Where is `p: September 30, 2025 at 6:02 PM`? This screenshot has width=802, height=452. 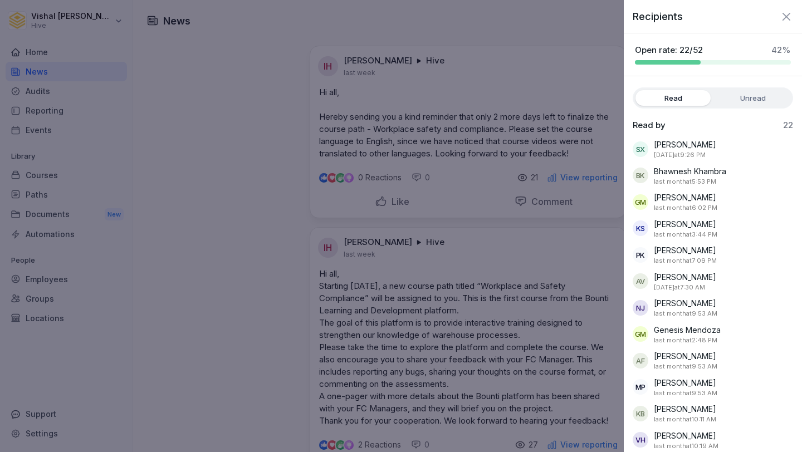
p: September 30, 2025 at 6:02 PM is located at coordinates (686, 208).